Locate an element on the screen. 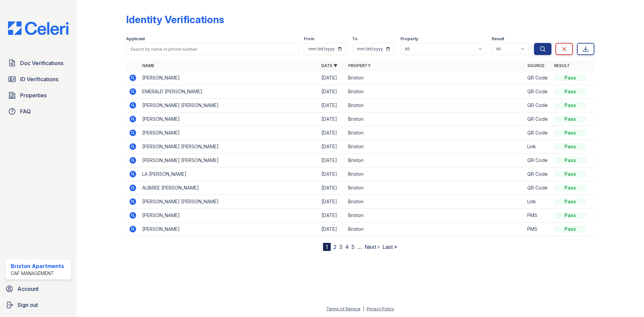 The height and width of the screenshot is (317, 644). a: Account is located at coordinates (38, 289).